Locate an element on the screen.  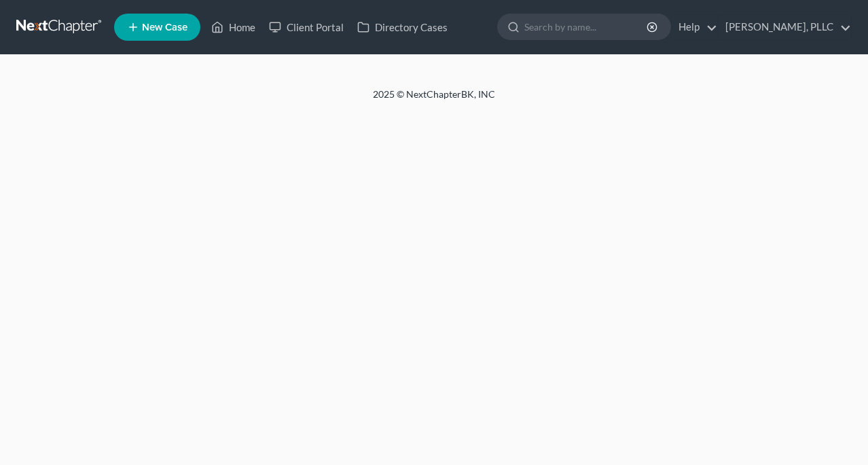
a: Client Portal is located at coordinates (307, 27).